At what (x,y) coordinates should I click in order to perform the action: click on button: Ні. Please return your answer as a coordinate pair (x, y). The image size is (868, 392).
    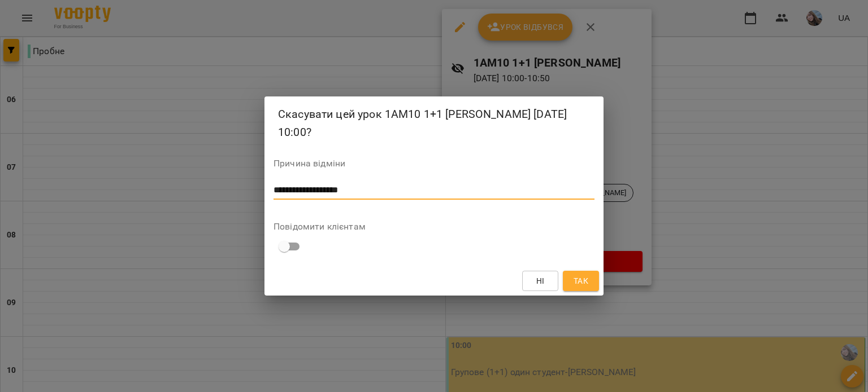
    Looking at the image, I should click on (540, 281).